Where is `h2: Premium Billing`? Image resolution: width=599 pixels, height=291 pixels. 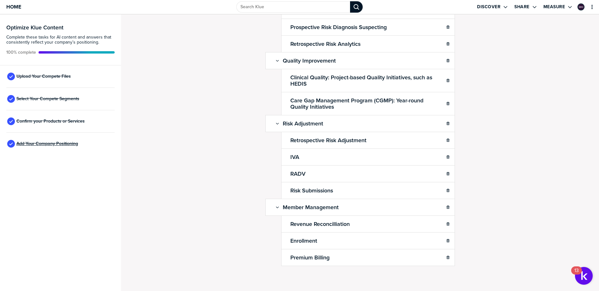 h2: Premium Billing is located at coordinates (310, 258).